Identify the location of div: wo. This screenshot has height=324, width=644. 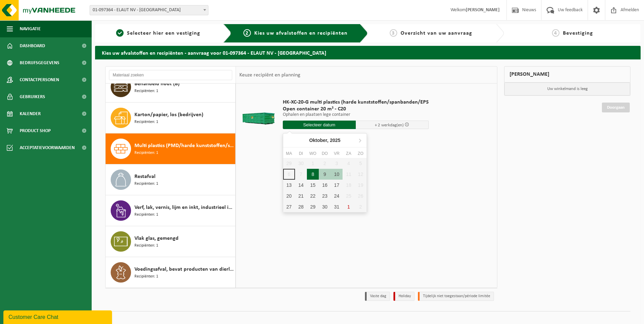
(313, 153).